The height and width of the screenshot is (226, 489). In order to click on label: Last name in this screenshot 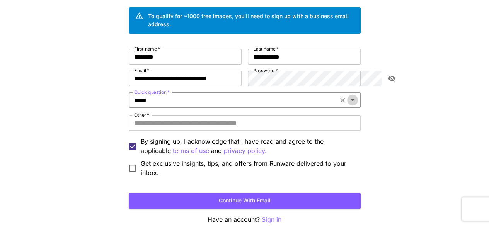, I will do `click(266, 49)`.